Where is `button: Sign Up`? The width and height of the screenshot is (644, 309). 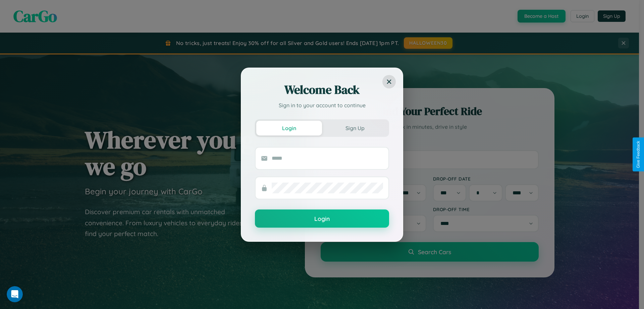
button: Sign Up is located at coordinates (355, 128).